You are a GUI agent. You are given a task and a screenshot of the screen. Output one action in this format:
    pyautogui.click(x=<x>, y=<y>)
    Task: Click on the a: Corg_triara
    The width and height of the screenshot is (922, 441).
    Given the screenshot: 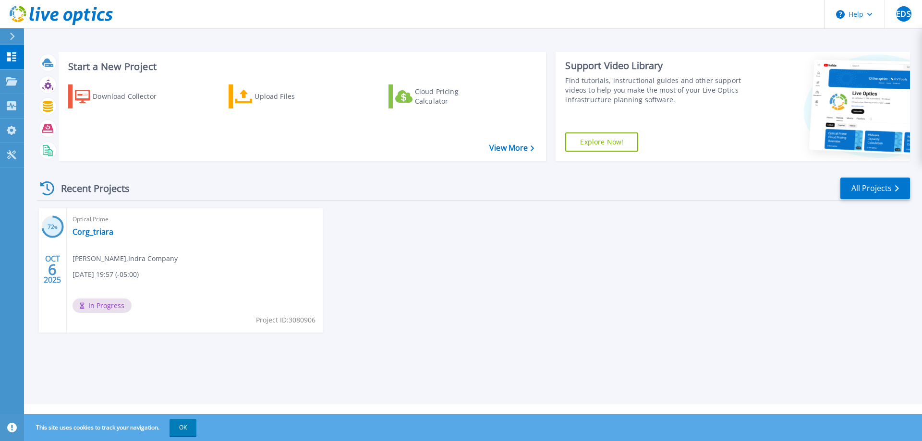 What is the action you would take?
    pyautogui.click(x=93, y=232)
    